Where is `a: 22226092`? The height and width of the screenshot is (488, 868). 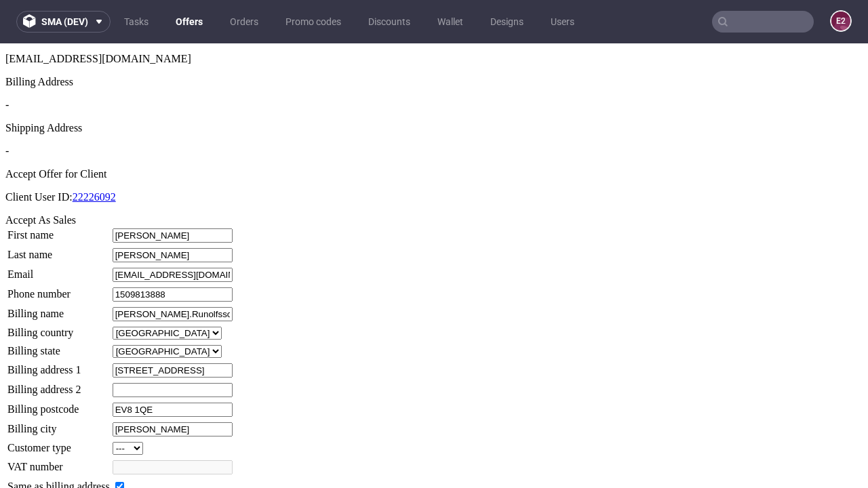 a: 22226092 is located at coordinates (94, 154).